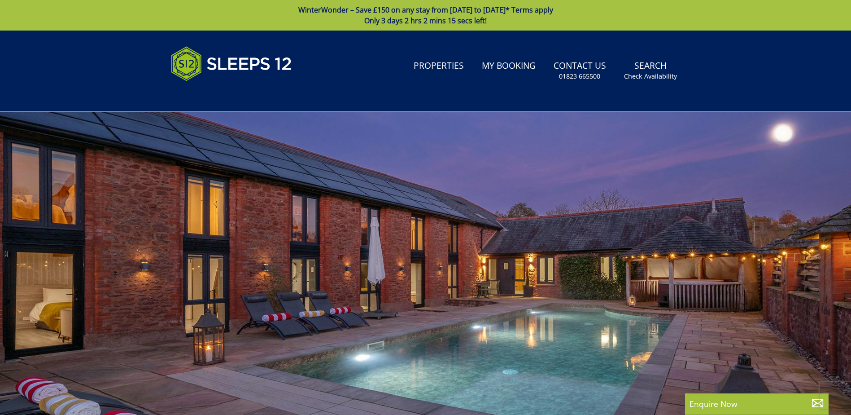  I want to click on a: Properties, so click(439, 66).